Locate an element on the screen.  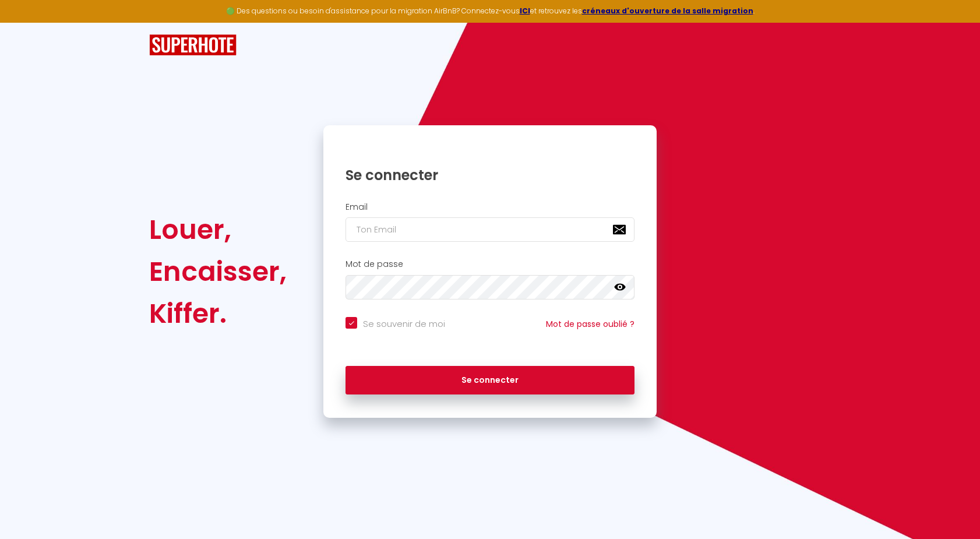
a: ICI is located at coordinates (525, 10).